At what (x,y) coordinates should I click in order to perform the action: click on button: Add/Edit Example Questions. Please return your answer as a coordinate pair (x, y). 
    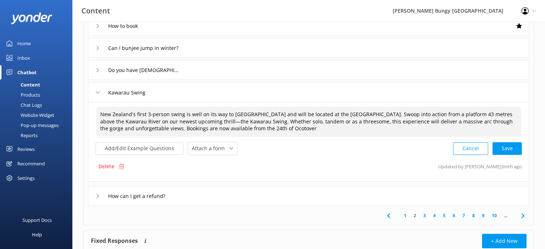
    Looking at the image, I should click on (139, 148).